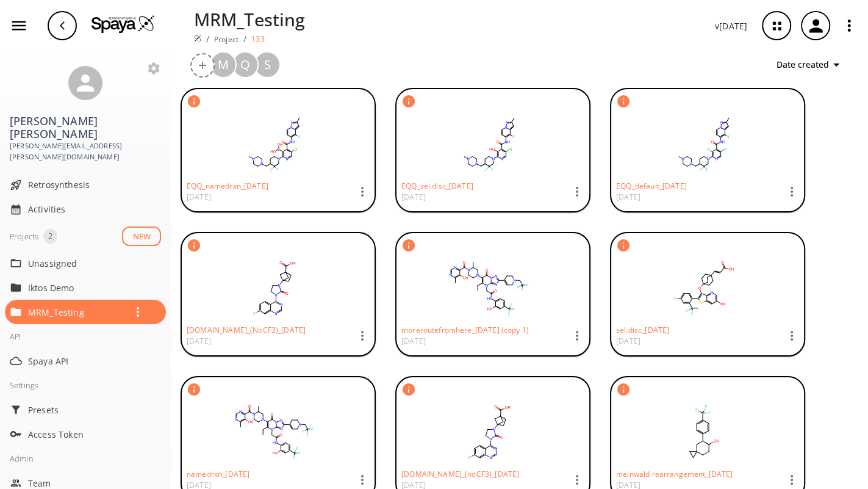 The height and width of the screenshot is (489, 868). I want to click on div: quentin.perron@iktos.com, so click(245, 65).